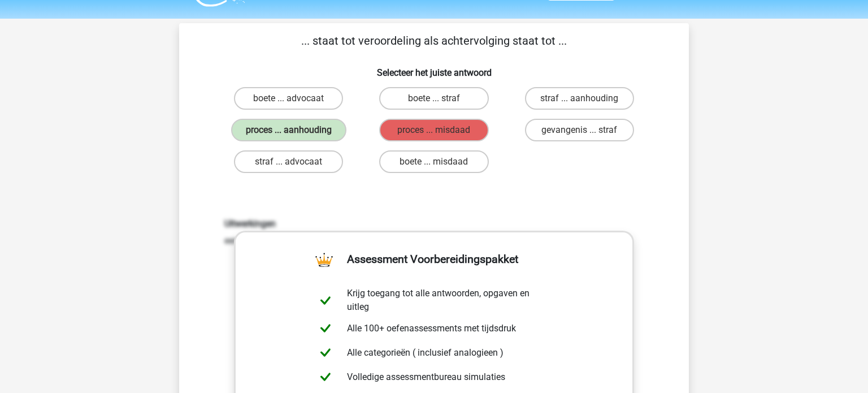 The image size is (868, 393). I want to click on div: een veroordeling kan volgen op een proces, een aanhouding kan volgen op een achtervolging., so click(434, 233).